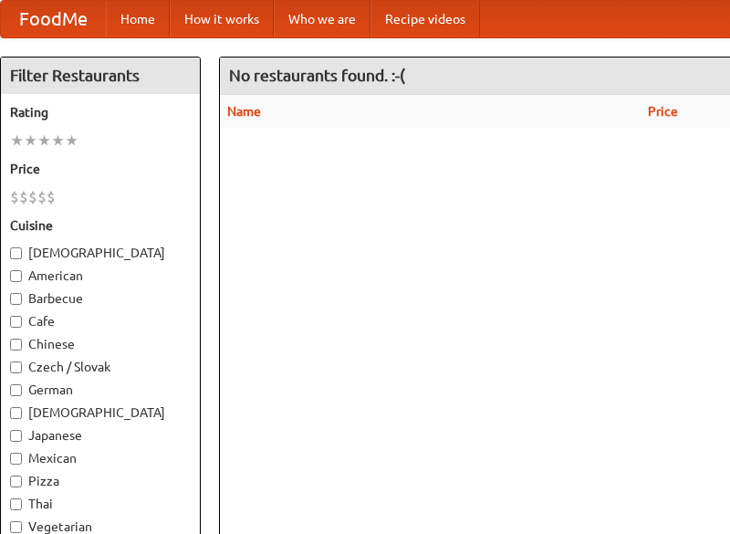 This screenshot has width=730, height=534. I want to click on input: Cafe, so click(16, 321).